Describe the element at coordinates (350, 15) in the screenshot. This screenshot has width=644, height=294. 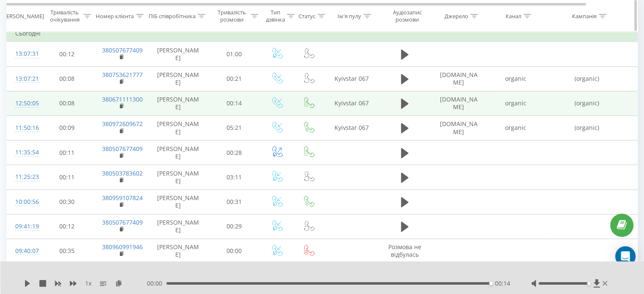
I see `div: Ім'я пулу` at that location.